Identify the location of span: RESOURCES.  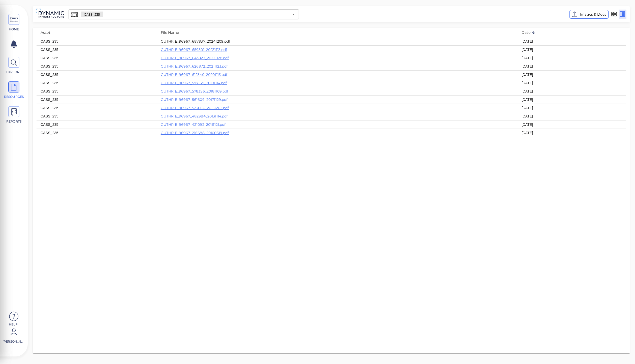
(14, 97).